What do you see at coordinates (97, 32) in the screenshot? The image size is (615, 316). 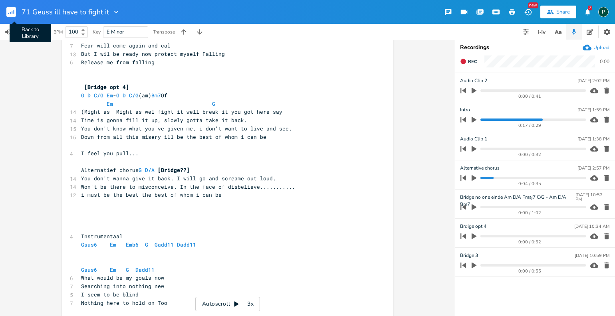 I see `div: Key` at bounding box center [97, 32].